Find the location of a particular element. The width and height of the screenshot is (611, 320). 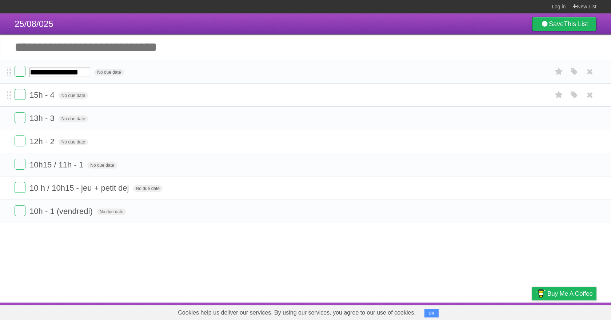

b: This List is located at coordinates (576, 24).